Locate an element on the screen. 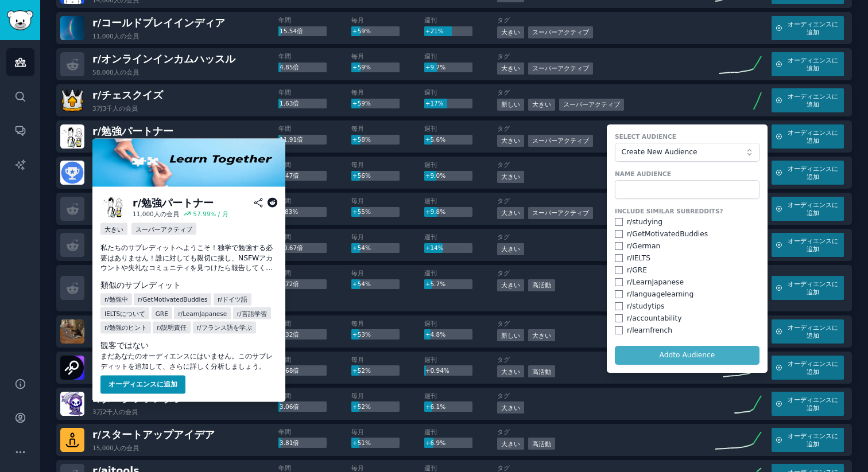  font: 私たちのサブレディットへようこそ！独学で勉強する必要はありません！誰に対しても親切に接し、NSFWアカウントや失礼なコミュニティを見つけたら報告してください！ is located at coordinates (187, 263).